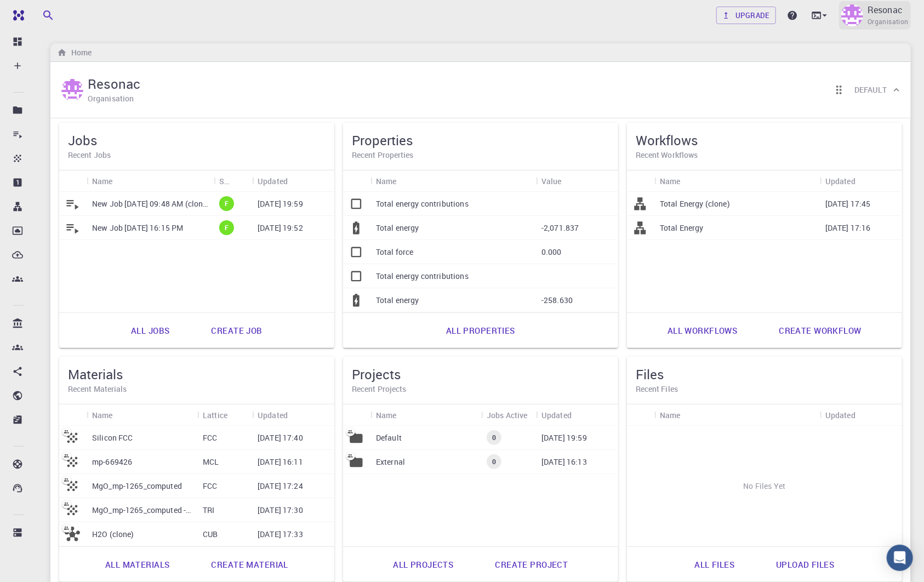 This screenshot has height=582, width=924. Describe the element at coordinates (764, 486) in the screenshot. I see `div: No Files Yet` at that location.